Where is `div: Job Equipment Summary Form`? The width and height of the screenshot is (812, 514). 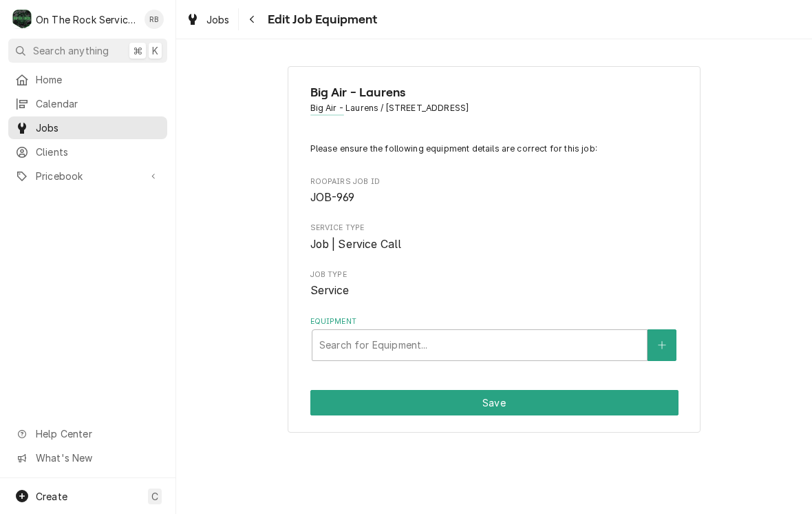
div: Job Equipment Summary Form is located at coordinates (494, 249).